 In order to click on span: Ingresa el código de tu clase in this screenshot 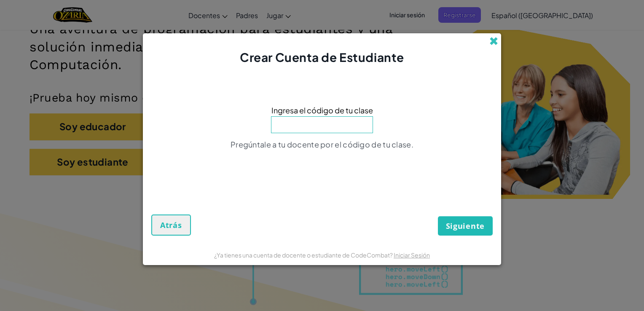, I will do `click(322, 110)`.